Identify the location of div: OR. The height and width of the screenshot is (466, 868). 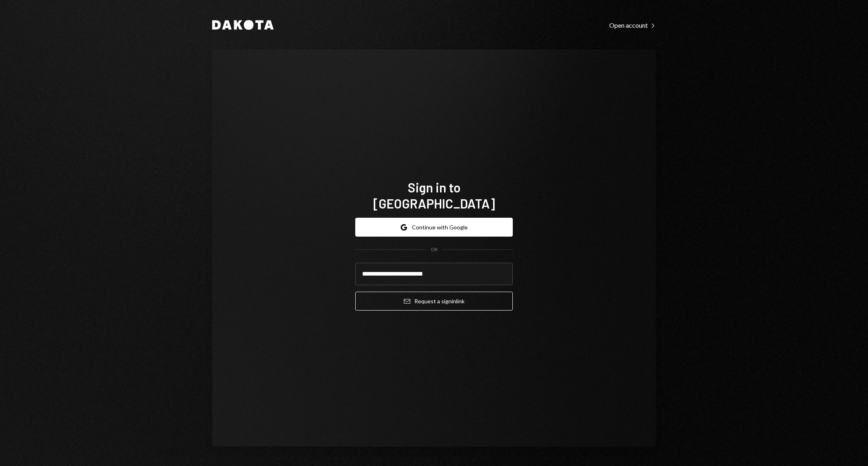
(434, 249).